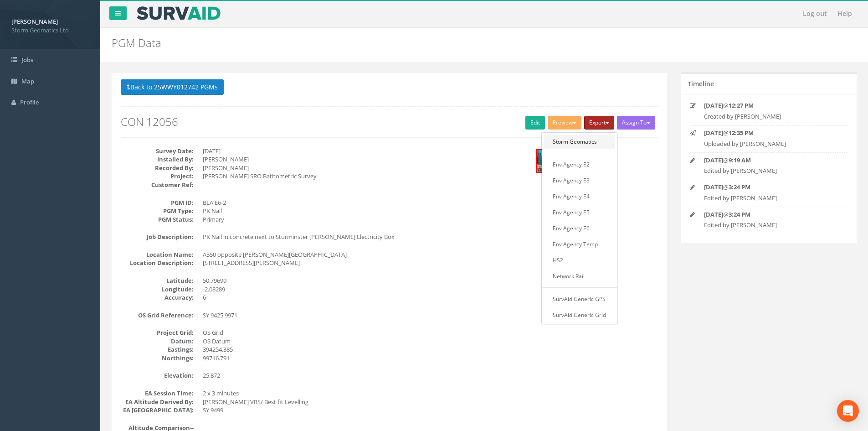  What do you see at coordinates (700, 83) in the screenshot?
I see `h5: Timeline` at bounding box center [700, 83].